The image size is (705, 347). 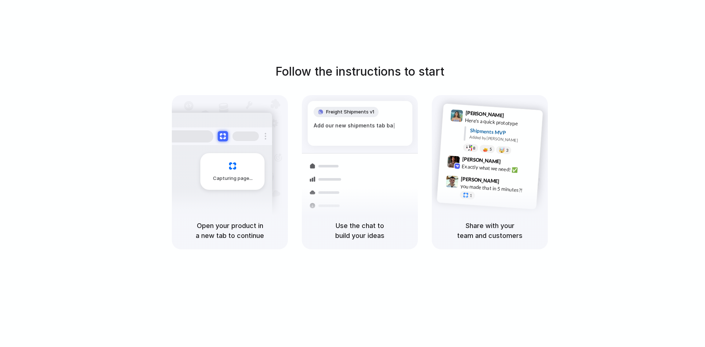 What do you see at coordinates (501, 123) in the screenshot?
I see `div: Here's a quick prototype` at bounding box center [501, 123].